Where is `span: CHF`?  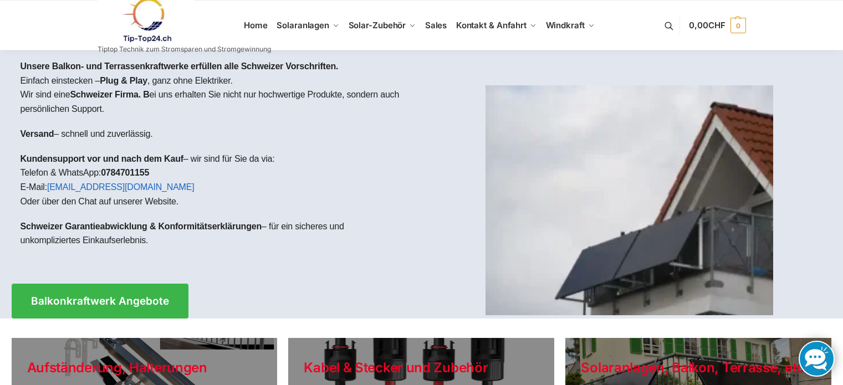
span: CHF is located at coordinates (717, 25).